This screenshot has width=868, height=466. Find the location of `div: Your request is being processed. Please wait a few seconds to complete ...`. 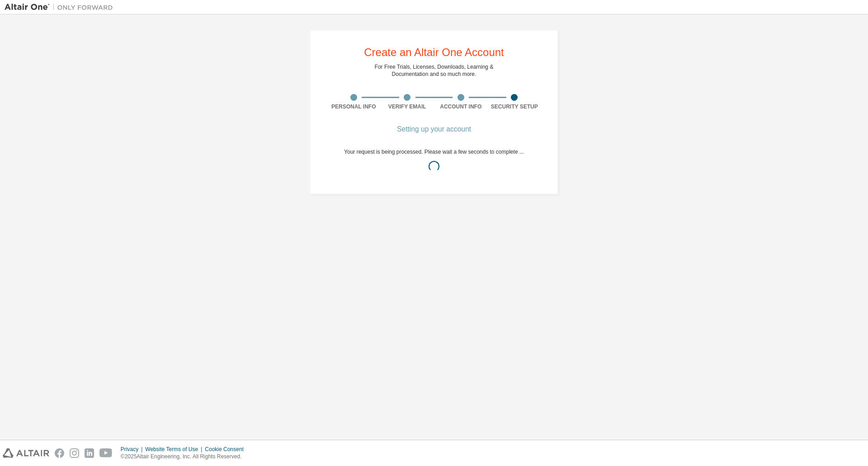

div: Your request is being processed. Please wait a few seconds to complete ... is located at coordinates (434, 163).